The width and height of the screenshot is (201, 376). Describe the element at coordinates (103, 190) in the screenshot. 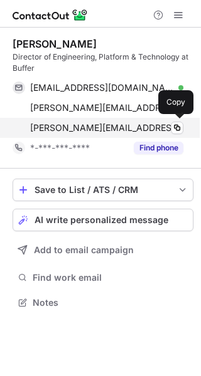

I see `button: save-profile-one-click` at that location.